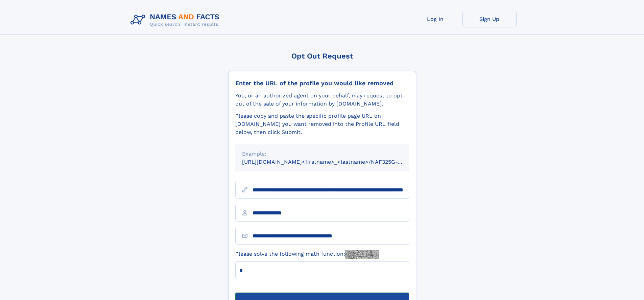  What do you see at coordinates (322, 154) in the screenshot?
I see `div: Example:` at bounding box center [322, 154].